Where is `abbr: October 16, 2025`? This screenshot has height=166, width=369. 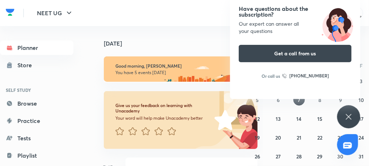 abbr: October 16, 2025 is located at coordinates (341, 119).